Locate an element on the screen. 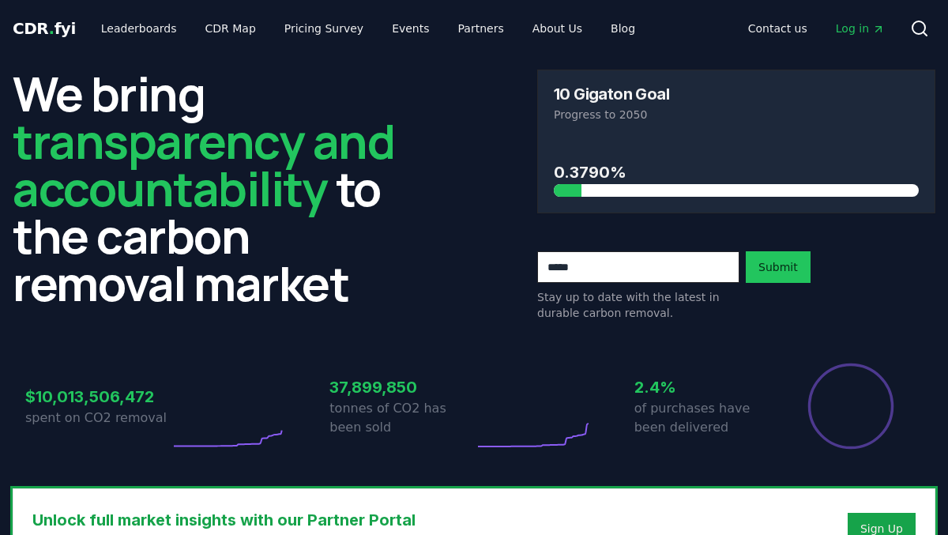  p: spent on CO2 removal is located at coordinates (97, 418).